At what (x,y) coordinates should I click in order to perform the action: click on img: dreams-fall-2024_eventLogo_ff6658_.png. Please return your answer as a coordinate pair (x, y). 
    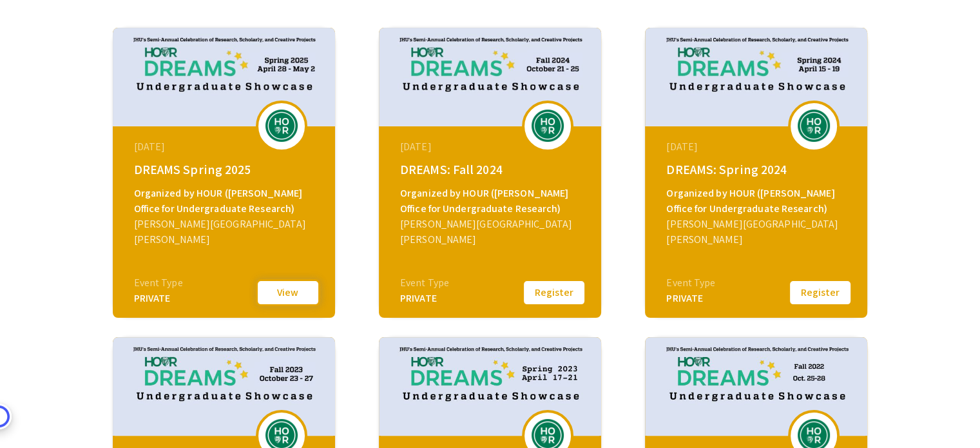
    Looking at the image, I should click on (548, 126).